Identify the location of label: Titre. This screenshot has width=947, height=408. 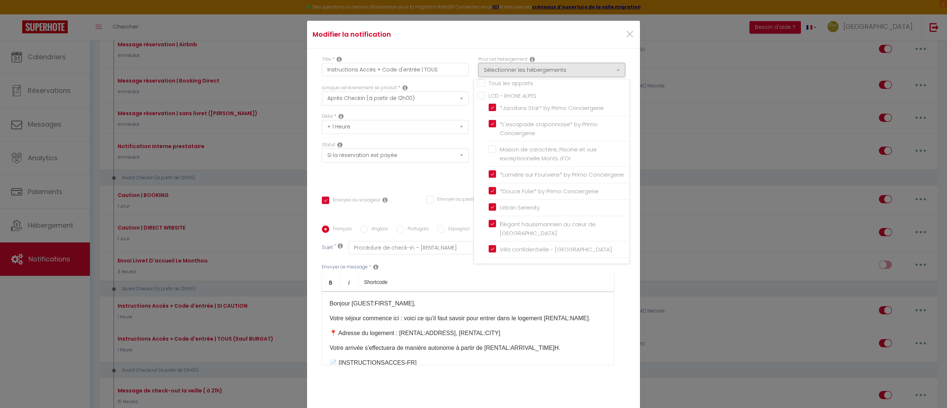
(326, 59).